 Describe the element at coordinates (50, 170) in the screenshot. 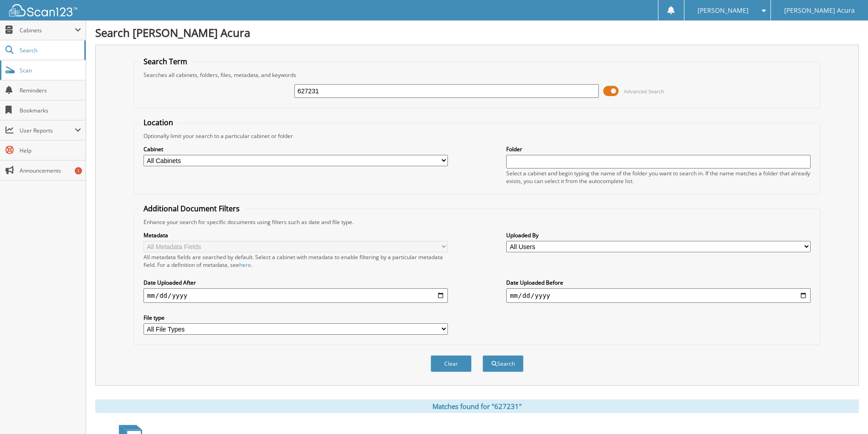

I see `span: Announcements` at that location.